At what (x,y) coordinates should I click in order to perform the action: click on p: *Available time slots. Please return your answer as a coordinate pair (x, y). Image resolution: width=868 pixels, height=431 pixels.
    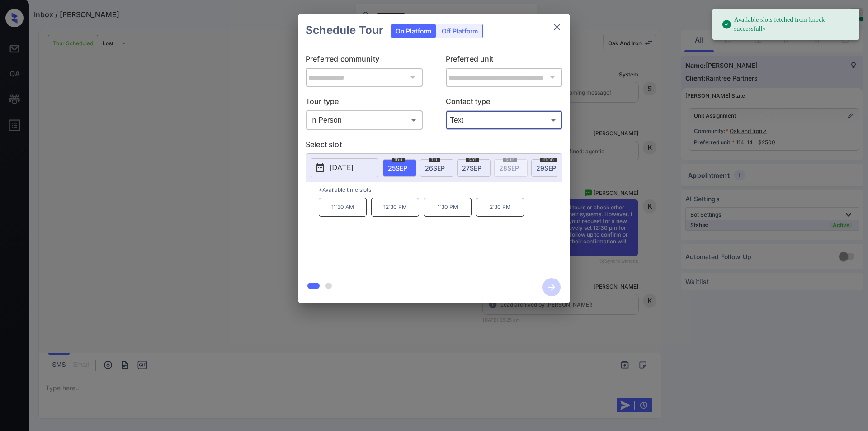
    Looking at the image, I should click on (441, 190).